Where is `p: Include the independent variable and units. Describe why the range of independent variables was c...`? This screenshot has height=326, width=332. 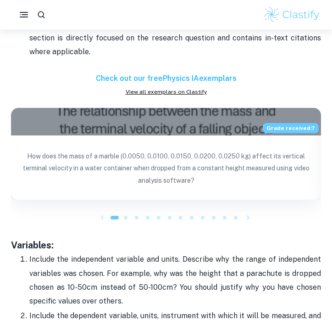
p: Include the independent variable and units. Describe why the range of independent variables was c... is located at coordinates (175, 280).